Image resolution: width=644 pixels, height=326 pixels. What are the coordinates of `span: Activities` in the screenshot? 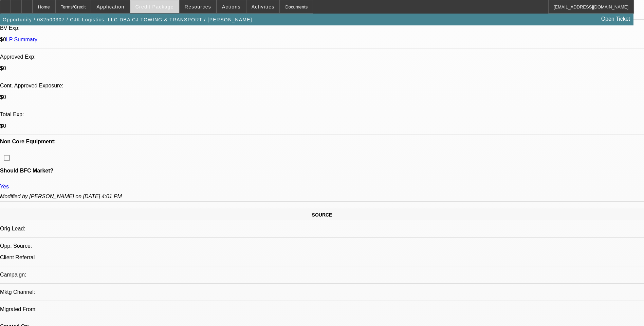 It's located at (263, 7).